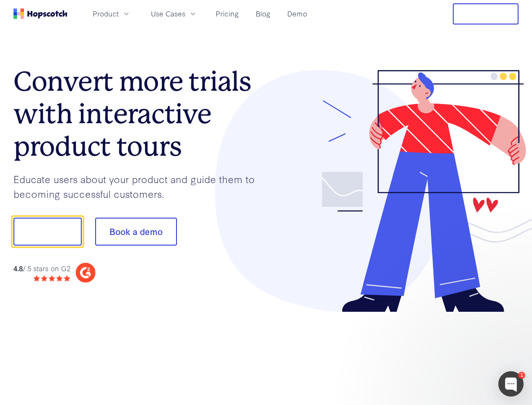 This screenshot has width=532, height=405. Describe the element at coordinates (486, 14) in the screenshot. I see `button: Free Trial` at that location.